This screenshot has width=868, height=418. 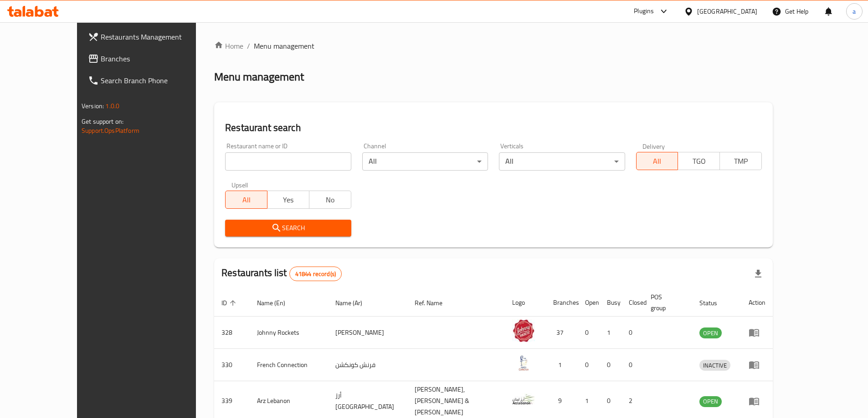 What do you see at coordinates (288, 200) in the screenshot?
I see `button: Yes` at bounding box center [288, 200].